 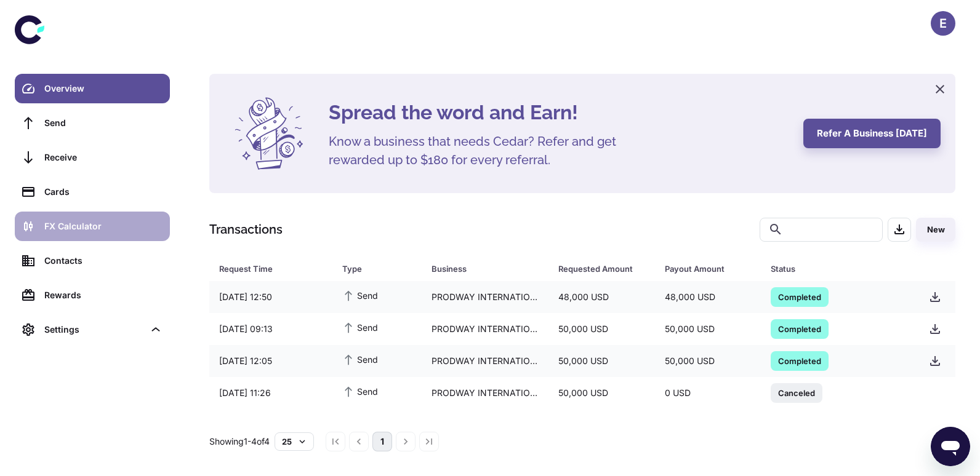 I want to click on button: 25, so click(x=294, y=442).